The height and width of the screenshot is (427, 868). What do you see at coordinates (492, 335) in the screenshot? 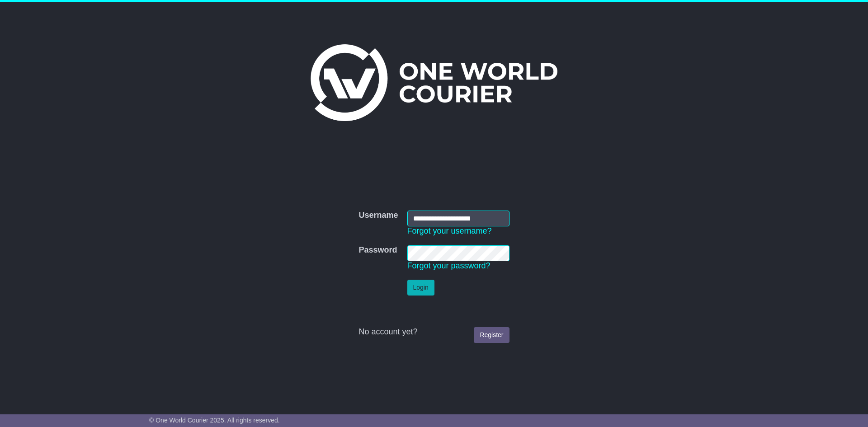
I see `a: Register` at bounding box center [492, 335].